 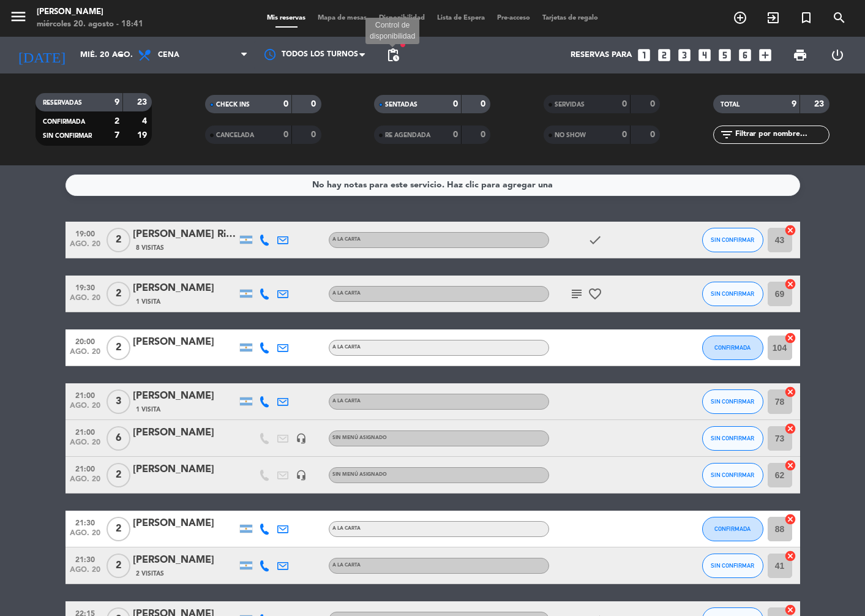 I want to click on strong: 23, so click(x=143, y=102).